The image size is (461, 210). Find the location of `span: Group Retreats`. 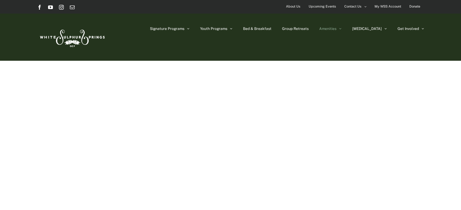

span: Group Retreats is located at coordinates (295, 29).